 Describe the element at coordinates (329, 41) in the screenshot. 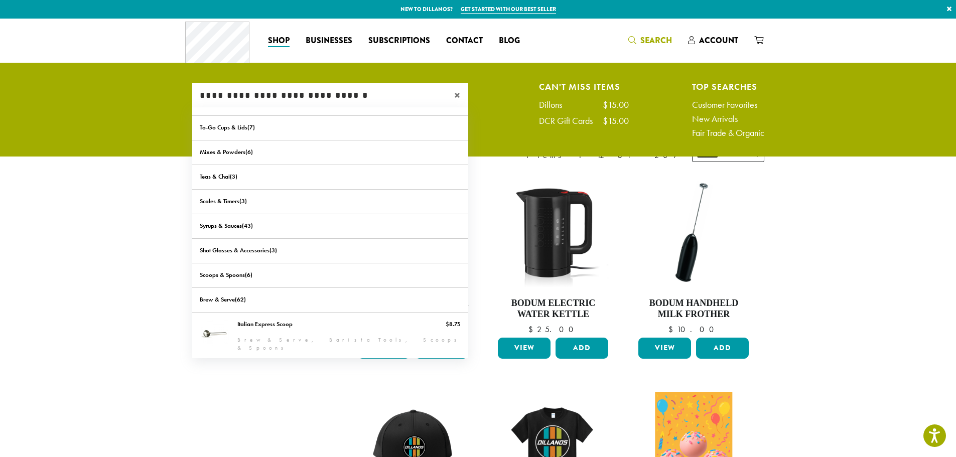

I see `span: Businesses` at that location.